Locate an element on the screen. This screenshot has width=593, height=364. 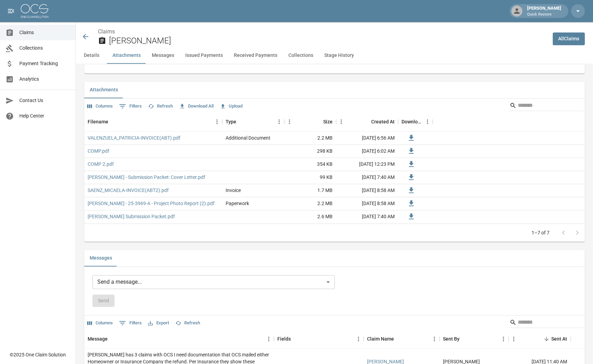
div: © 2025 One Claim Solution is located at coordinates (38, 354).